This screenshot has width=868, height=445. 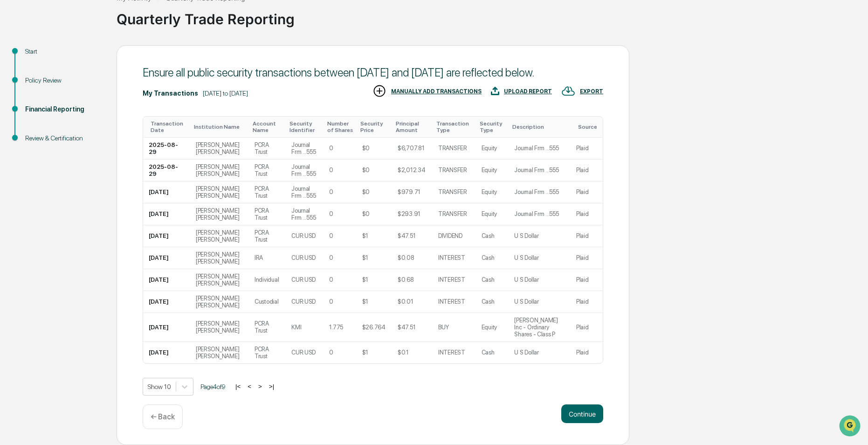 I want to click on div: $26.764, so click(x=374, y=327).